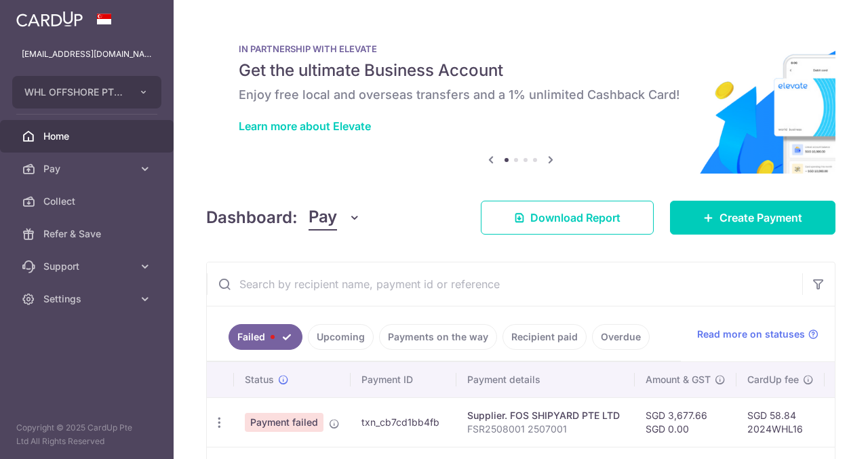 The image size is (868, 459). Describe the element at coordinates (545, 429) in the screenshot. I see `p: FSR2508001 2507001` at that location.